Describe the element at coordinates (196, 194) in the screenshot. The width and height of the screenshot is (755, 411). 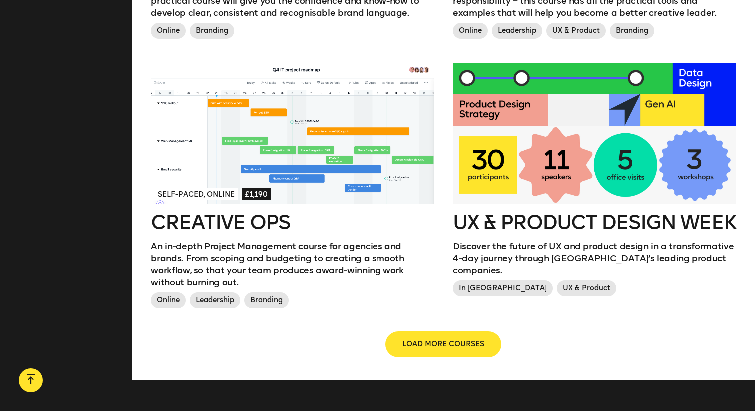
I see `span: Self-paced, Online` at that location.